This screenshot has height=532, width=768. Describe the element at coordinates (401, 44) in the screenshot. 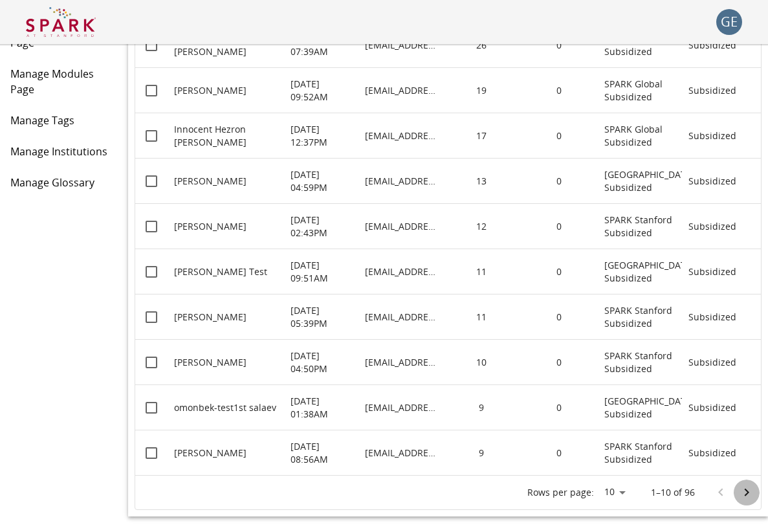

I see `div: emade.nkwelle@ubuea.cm` at that location.